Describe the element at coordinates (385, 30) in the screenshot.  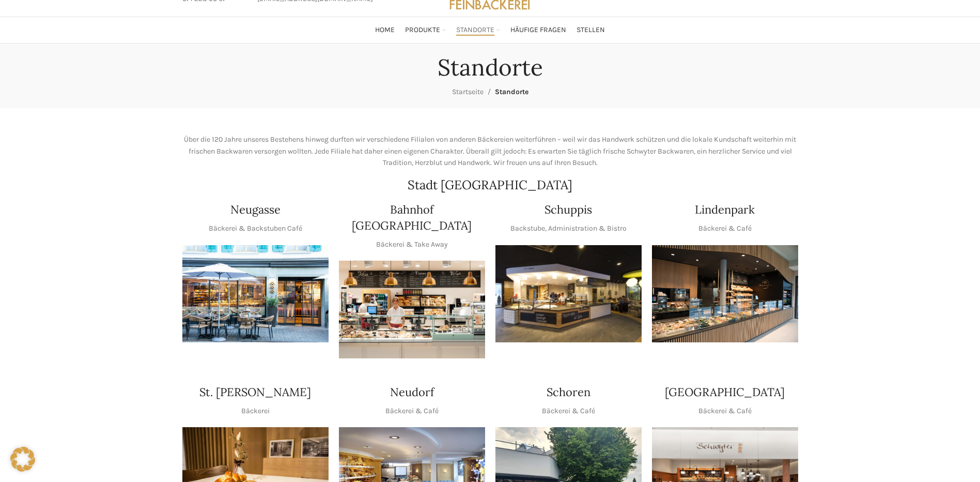
I see `span: Home` at that location.